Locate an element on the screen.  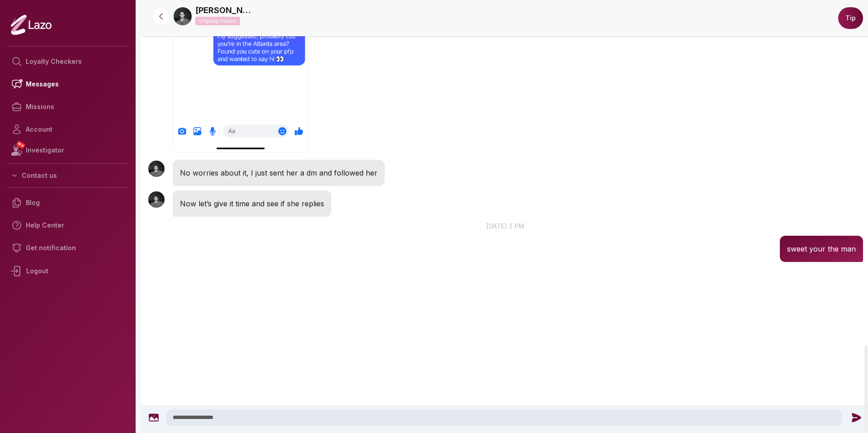
img: 8beb2acc-41fa-48da-b32a-68a8b8679162 is located at coordinates (182, 17).